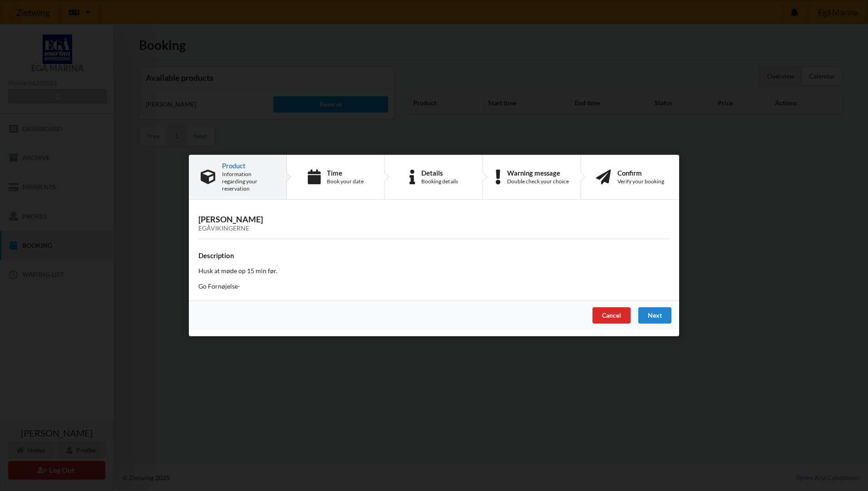 The width and height of the screenshot is (868, 491). I want to click on div: Details, so click(439, 173).